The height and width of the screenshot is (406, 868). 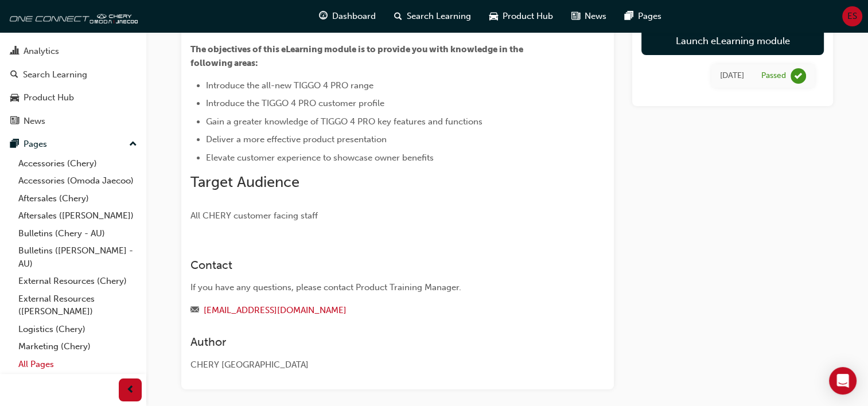 I want to click on div: Thu Jan 30 2025 17:03:15 GMT+1000 (Australian Eastern Standard Time), so click(x=732, y=75).